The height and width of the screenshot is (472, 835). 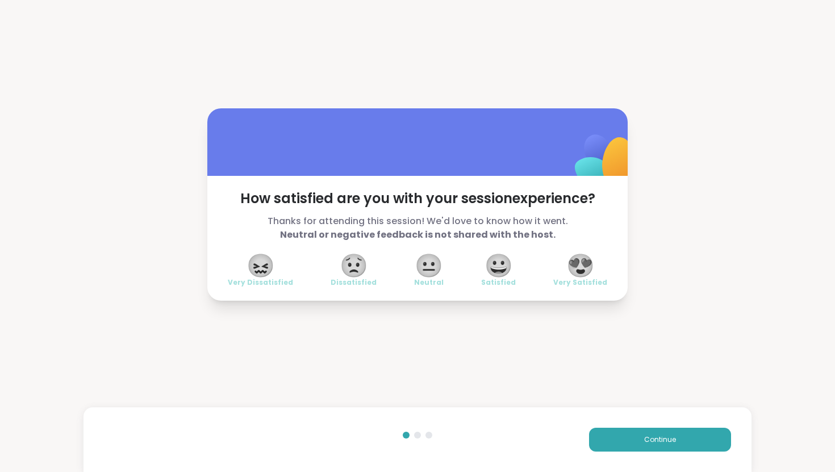 What do you see at coordinates (429, 283) in the screenshot?
I see `span: Neutral` at bounding box center [429, 283].